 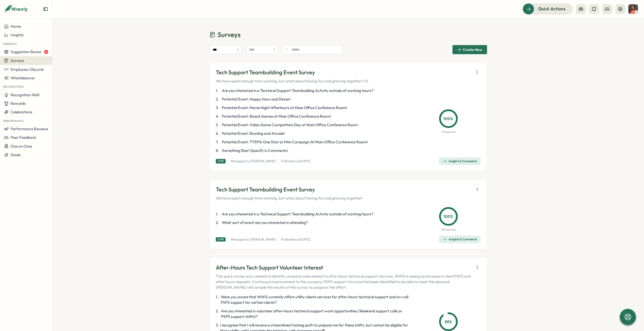 What do you see at coordinates (343, 268) in the screenshot?
I see `p: After-Hours Tech Support Volunteer Interest` at bounding box center [343, 268].